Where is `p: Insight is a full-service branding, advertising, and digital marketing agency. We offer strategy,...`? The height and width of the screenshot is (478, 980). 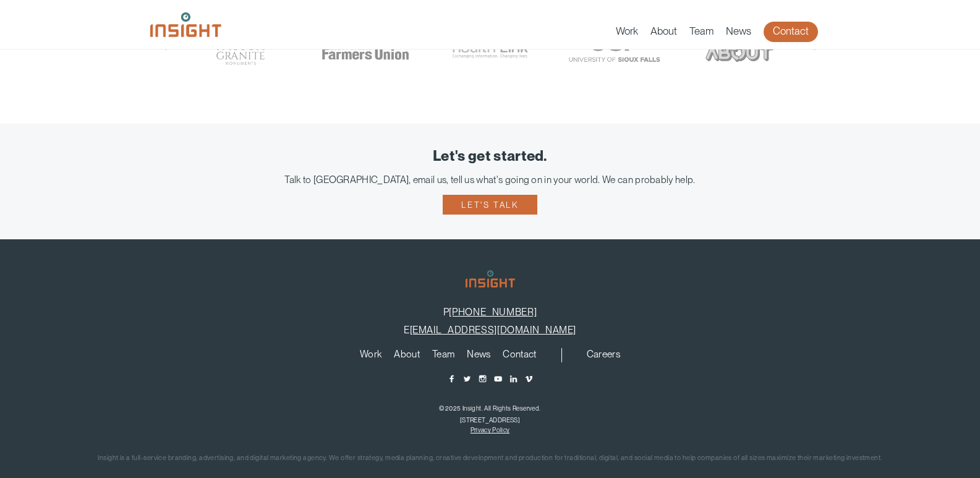 p: Insight is a full-service branding, advertising, and digital marketing agency. We offer strategy,... is located at coordinates (490, 458).